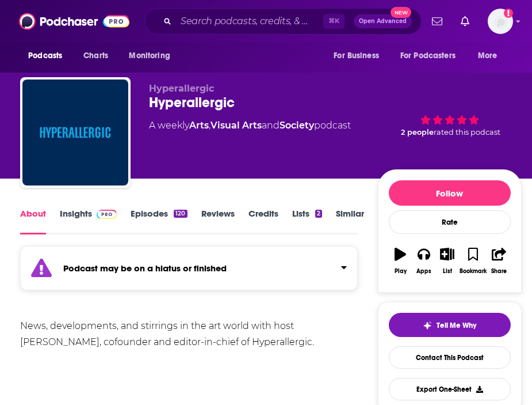 This screenshot has width=532, height=405. I want to click on div: A weekly podcast, so click(250, 125).